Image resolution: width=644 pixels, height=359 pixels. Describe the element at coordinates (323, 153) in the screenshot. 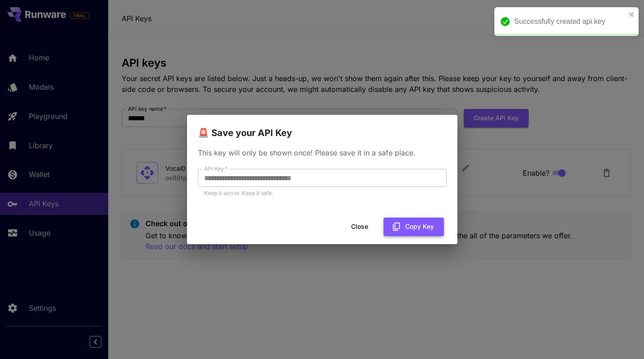

I see `p: This key will only be shown once! Please save it in a safe place.` at that location.